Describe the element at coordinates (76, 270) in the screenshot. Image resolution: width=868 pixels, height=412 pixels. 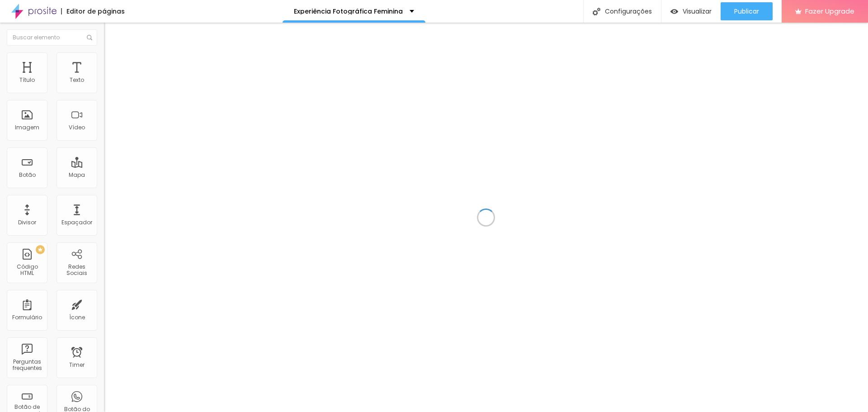
I see `div: Redes Sociais` at that location.